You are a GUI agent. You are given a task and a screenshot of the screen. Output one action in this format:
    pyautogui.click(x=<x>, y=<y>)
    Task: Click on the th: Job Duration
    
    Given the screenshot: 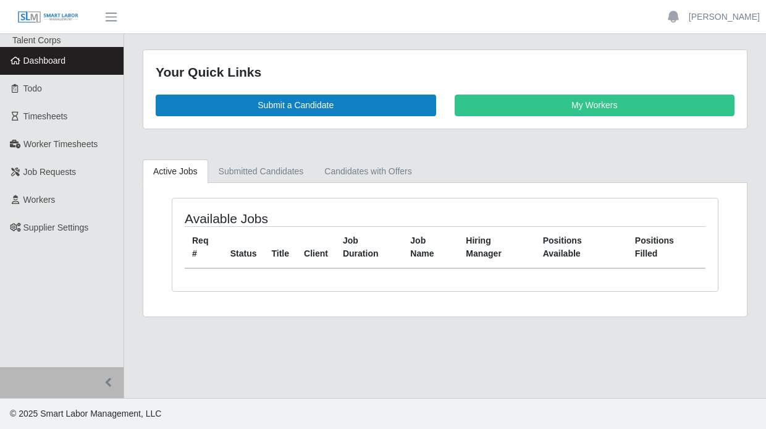 What is the action you would take?
    pyautogui.click(x=369, y=247)
    